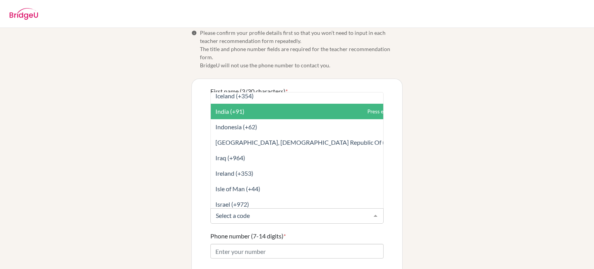 This screenshot has width=594, height=269. I want to click on img: BridgeU logo, so click(24, 14).